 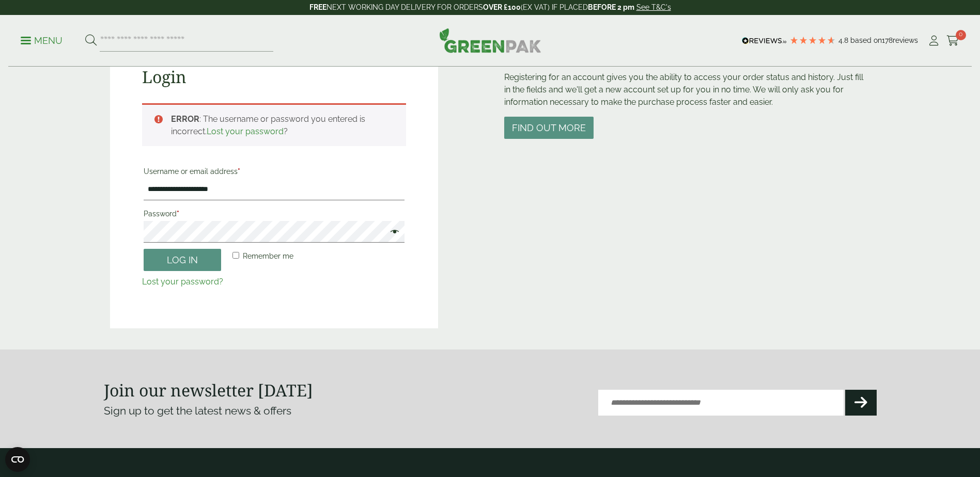 I want to click on img: GreenPak Supplies, so click(x=490, y=40).